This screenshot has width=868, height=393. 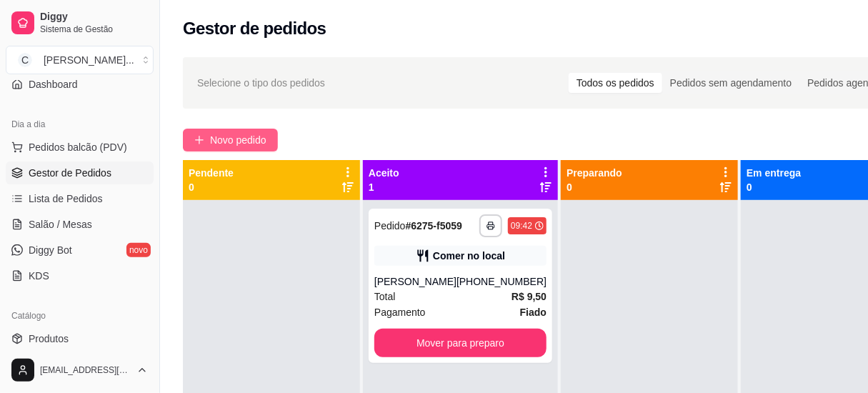 What do you see at coordinates (594, 173) in the screenshot?
I see `p: Preparando` at bounding box center [594, 173].